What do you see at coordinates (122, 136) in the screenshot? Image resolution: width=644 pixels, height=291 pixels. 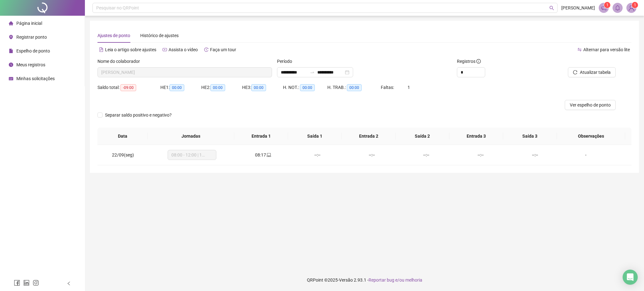 I see `th: Data` at bounding box center [122, 136].